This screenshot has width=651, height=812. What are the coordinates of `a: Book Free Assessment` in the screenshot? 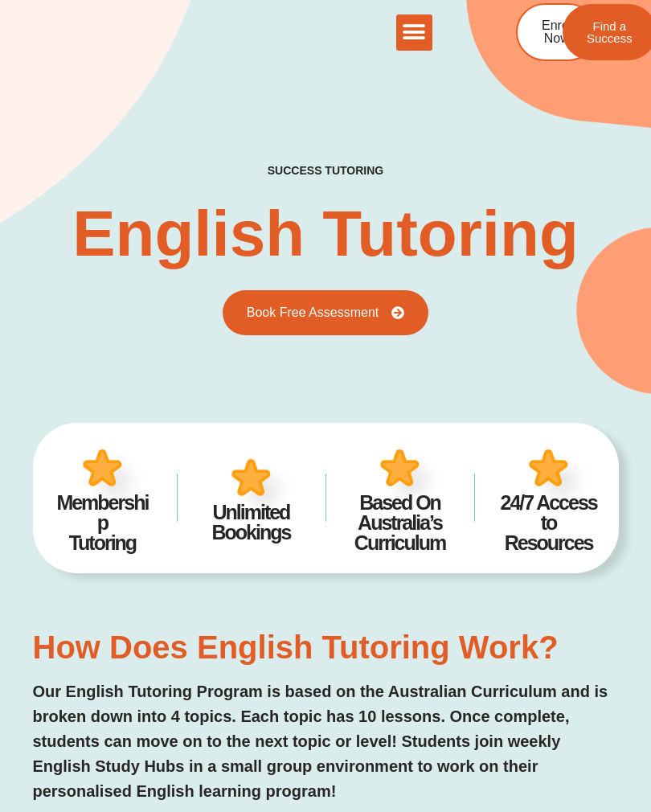 It's located at (326, 313).